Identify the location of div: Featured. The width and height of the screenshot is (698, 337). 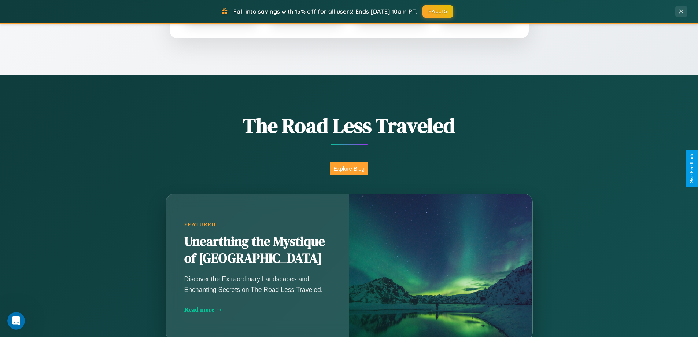
(258, 224).